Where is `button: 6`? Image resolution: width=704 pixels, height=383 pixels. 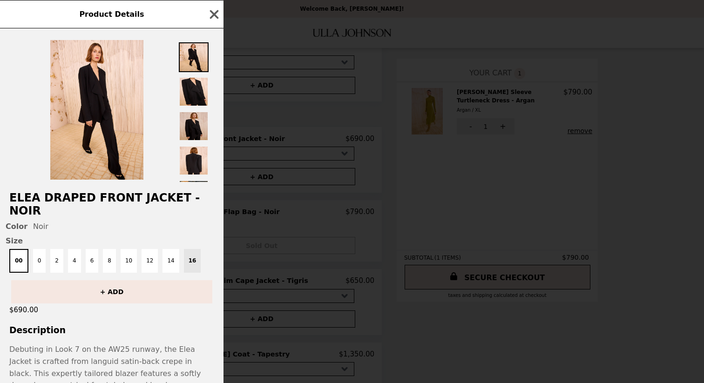 button: 6 is located at coordinates (92, 261).